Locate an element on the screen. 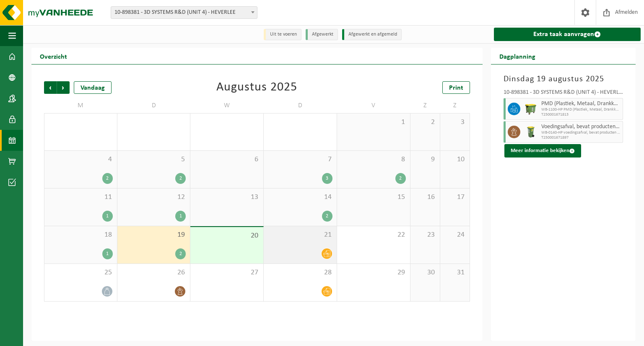  span: Print is located at coordinates (456, 88).